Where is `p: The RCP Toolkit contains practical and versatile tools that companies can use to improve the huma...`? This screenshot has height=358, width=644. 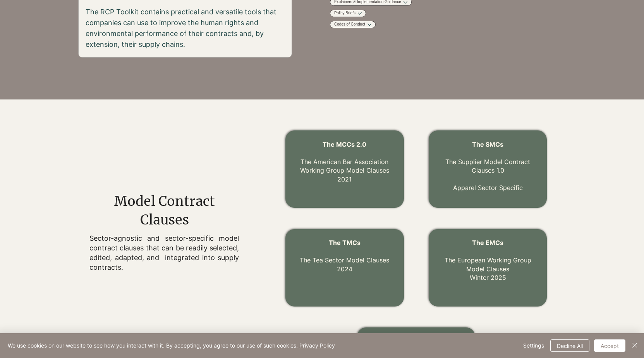 p: The RCP Toolkit contains practical and versatile tools that companies can use to improve the huma... is located at coordinates (185, 28).